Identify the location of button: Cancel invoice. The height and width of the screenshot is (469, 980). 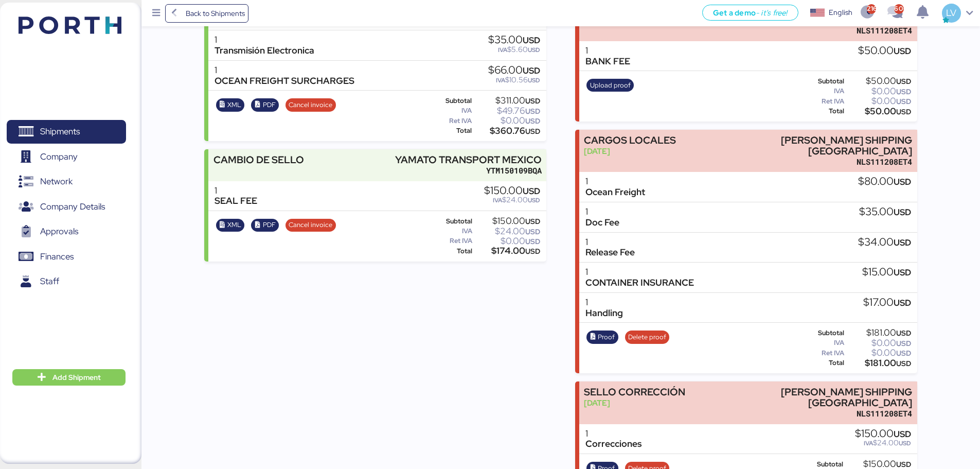
(310, 105).